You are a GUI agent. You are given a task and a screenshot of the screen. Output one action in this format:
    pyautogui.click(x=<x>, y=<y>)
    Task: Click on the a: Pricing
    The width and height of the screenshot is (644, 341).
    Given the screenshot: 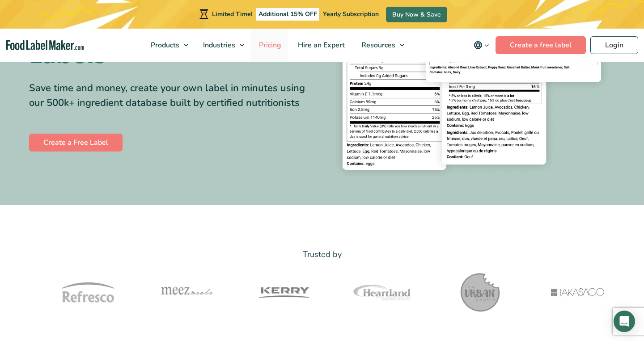 What is the action you would take?
    pyautogui.click(x=269, y=45)
    